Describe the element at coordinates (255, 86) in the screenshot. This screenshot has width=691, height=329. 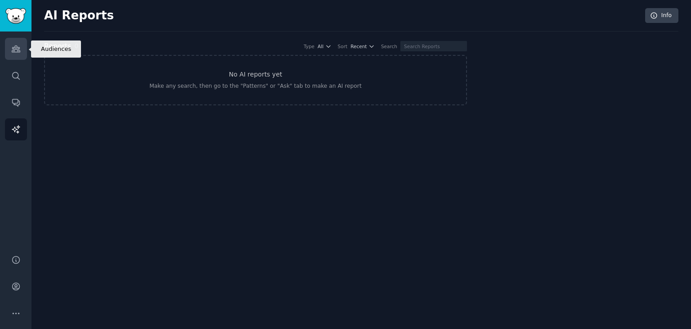
I see `div: Make any search, then go to the "Patterns" or "Ask" tab to make an AI report` at that location.